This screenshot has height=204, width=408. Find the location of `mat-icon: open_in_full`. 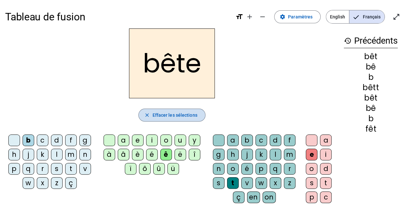

mat-icon: open_in_full is located at coordinates (396, 17).